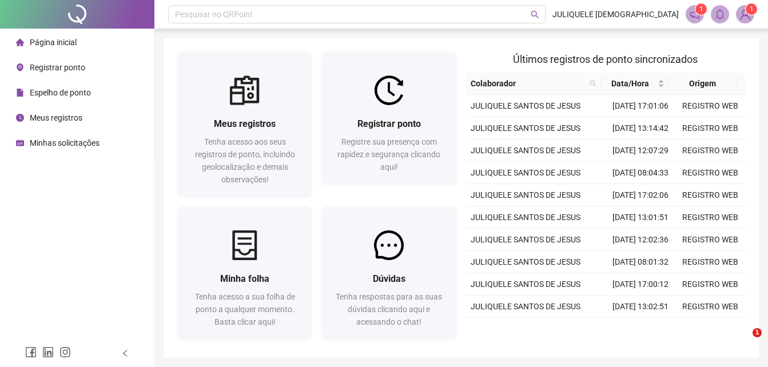 Image resolution: width=768 pixels, height=367 pixels. Describe the element at coordinates (752, 9) in the screenshot. I see `sup: Atualize o seu contato no menu Meus Dados` at that location.